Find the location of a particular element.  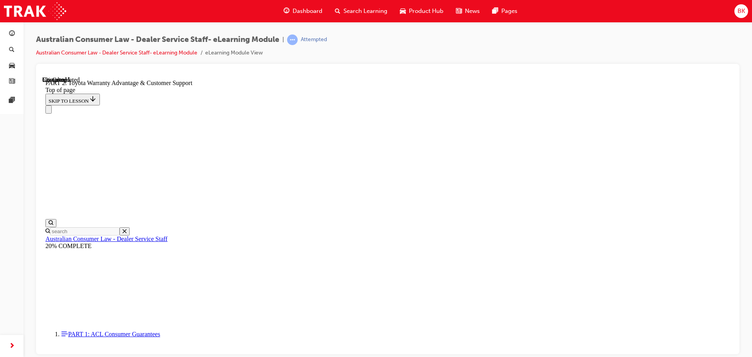

li: eLearning Module View is located at coordinates (234, 53).